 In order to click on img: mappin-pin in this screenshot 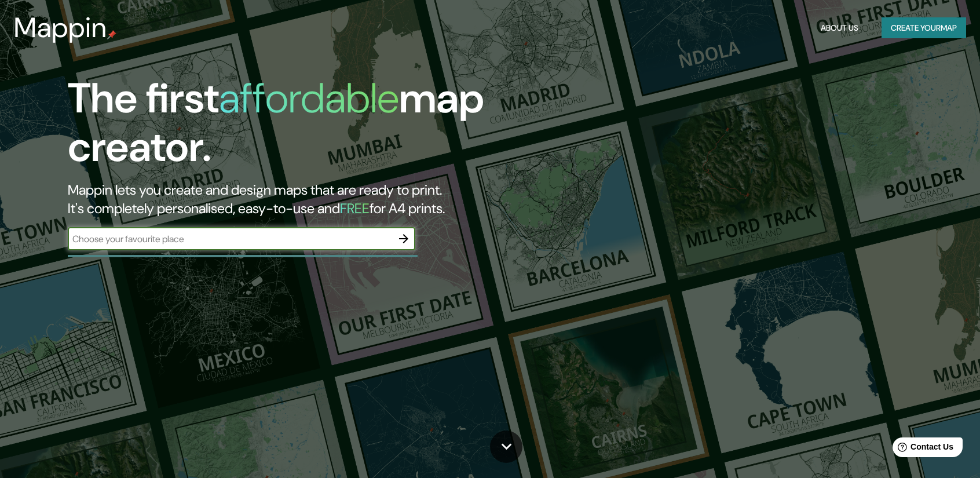, I will do `click(112, 35)`.